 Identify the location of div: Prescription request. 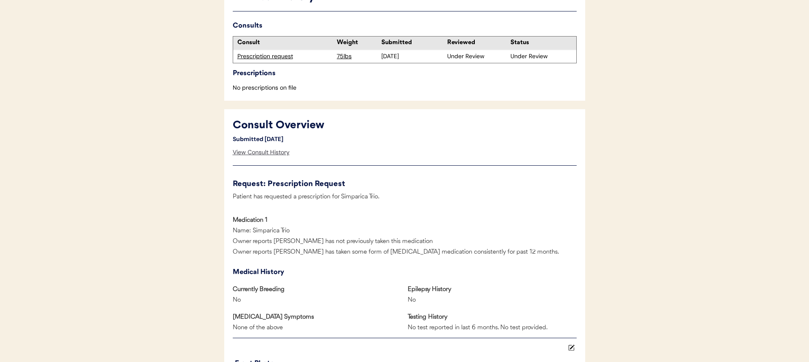
(285, 57).